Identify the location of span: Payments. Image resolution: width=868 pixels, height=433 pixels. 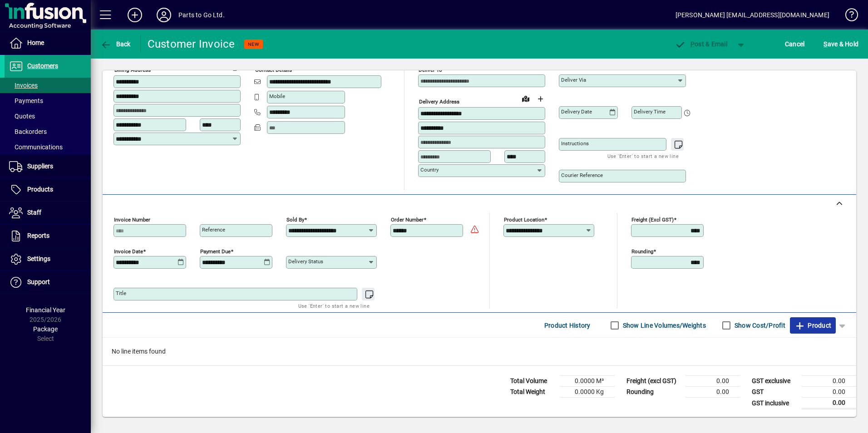
(26, 100).